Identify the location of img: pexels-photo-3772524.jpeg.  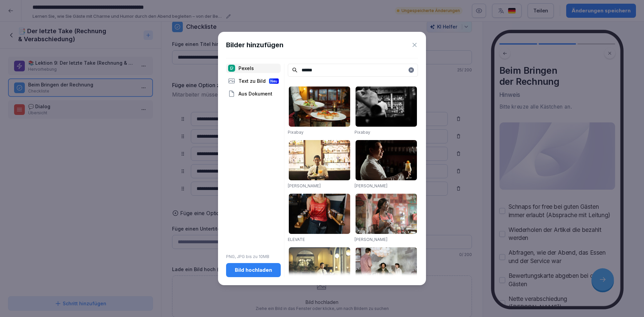
(320, 160).